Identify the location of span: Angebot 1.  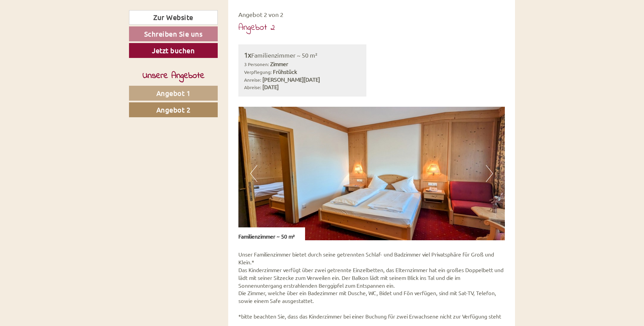
(173, 93).